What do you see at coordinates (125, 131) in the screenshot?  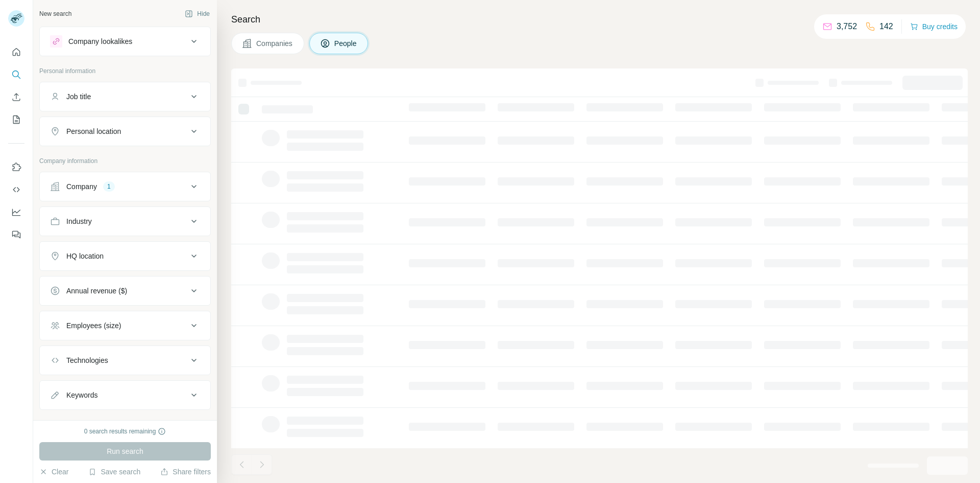 I see `button: Personal location` at bounding box center [125, 131].